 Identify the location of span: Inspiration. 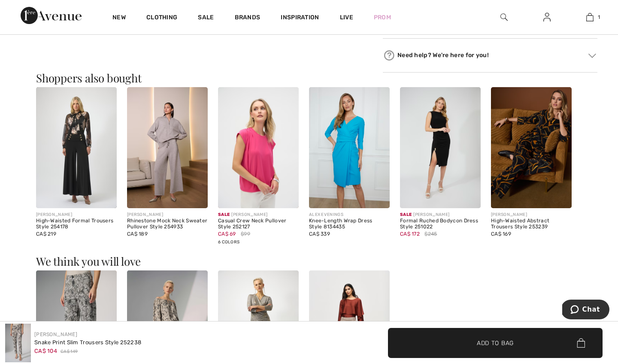
(300, 18).